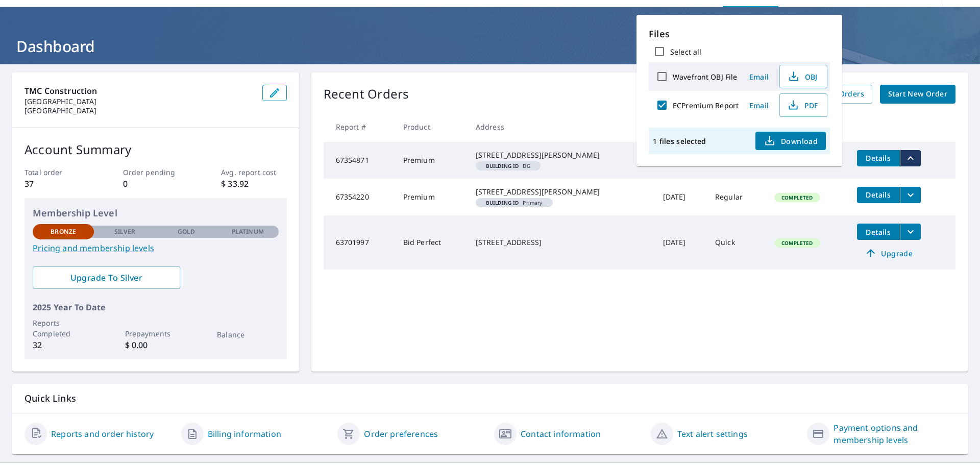 This screenshot has height=465, width=980. I want to click on td: Quick, so click(737, 242).